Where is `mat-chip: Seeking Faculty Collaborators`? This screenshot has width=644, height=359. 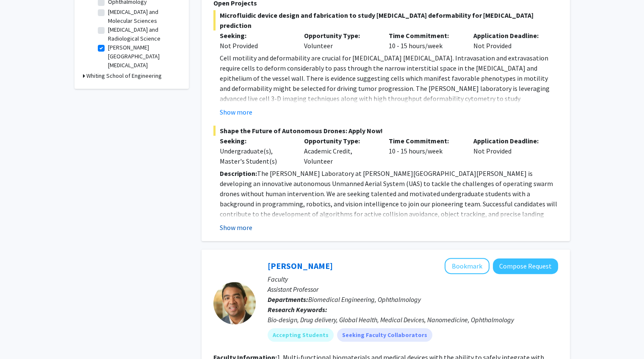
mat-chip: Seeking Faculty Collaborators is located at coordinates (384, 335).